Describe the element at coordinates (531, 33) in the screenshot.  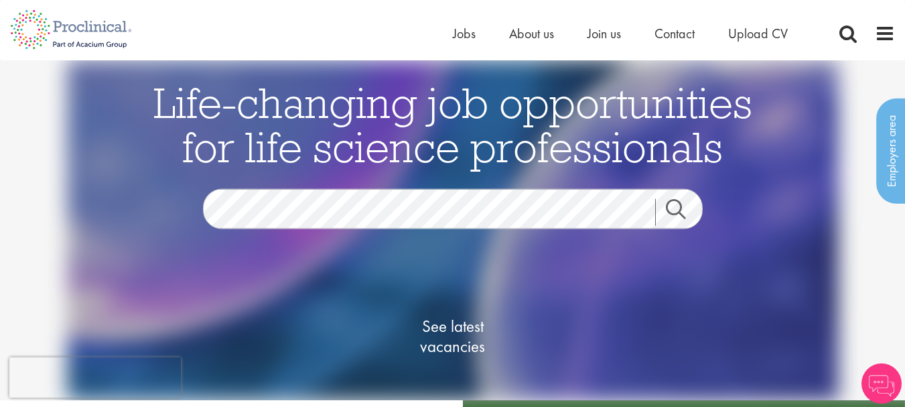
I see `span: About us` at that location.